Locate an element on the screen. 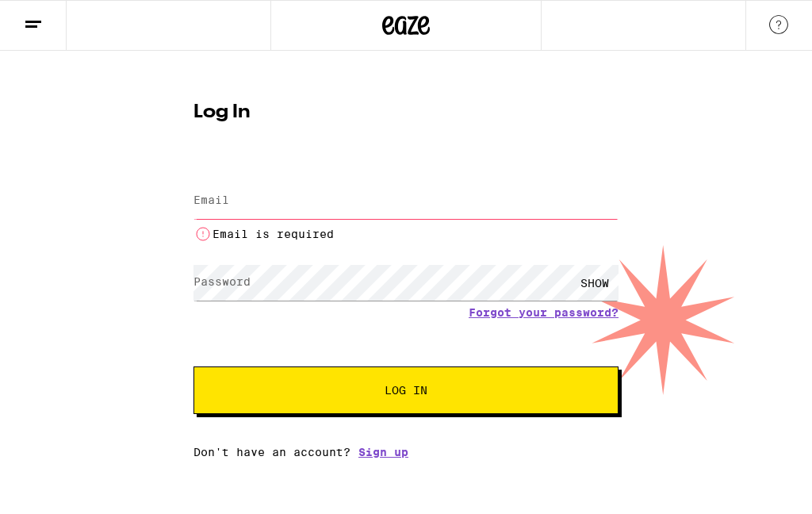 The width and height of the screenshot is (812, 514). li: Email is required is located at coordinates (406, 234).